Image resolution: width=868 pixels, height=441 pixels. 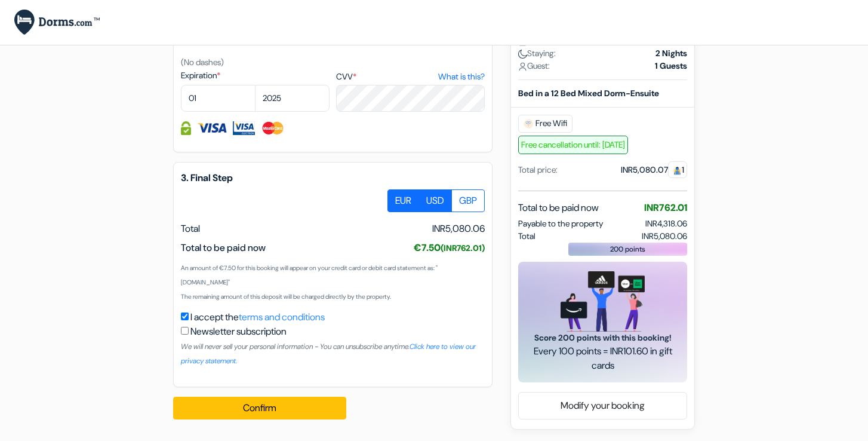 What do you see at coordinates (410, 76) in the screenshot?
I see `label: CVV` at bounding box center [410, 76].